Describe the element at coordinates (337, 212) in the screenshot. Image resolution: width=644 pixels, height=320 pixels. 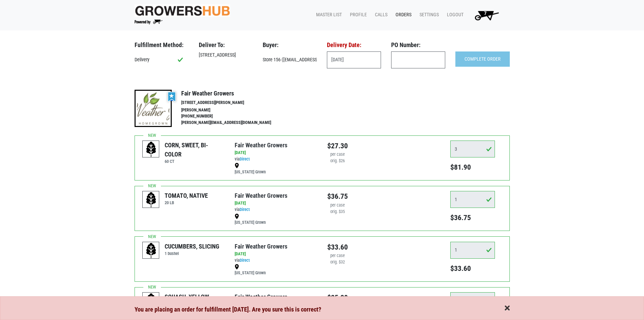
I see `div: orig. $35` at that location.